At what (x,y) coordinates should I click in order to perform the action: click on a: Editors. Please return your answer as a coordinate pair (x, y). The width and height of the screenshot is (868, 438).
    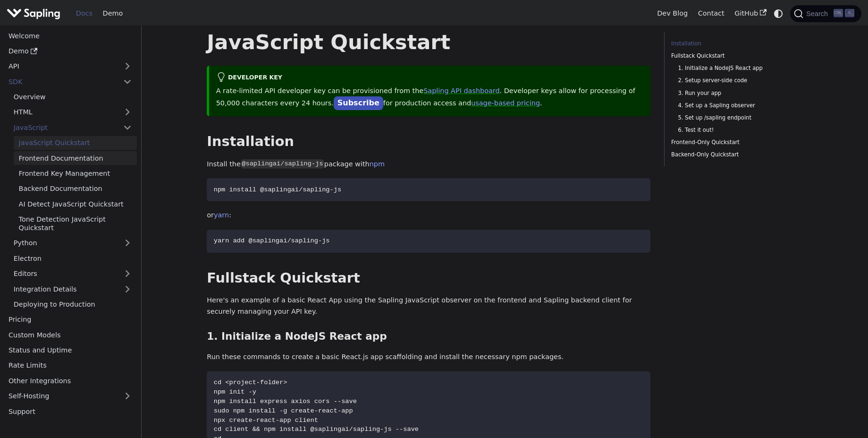
    Looking at the image, I should click on (63, 274).